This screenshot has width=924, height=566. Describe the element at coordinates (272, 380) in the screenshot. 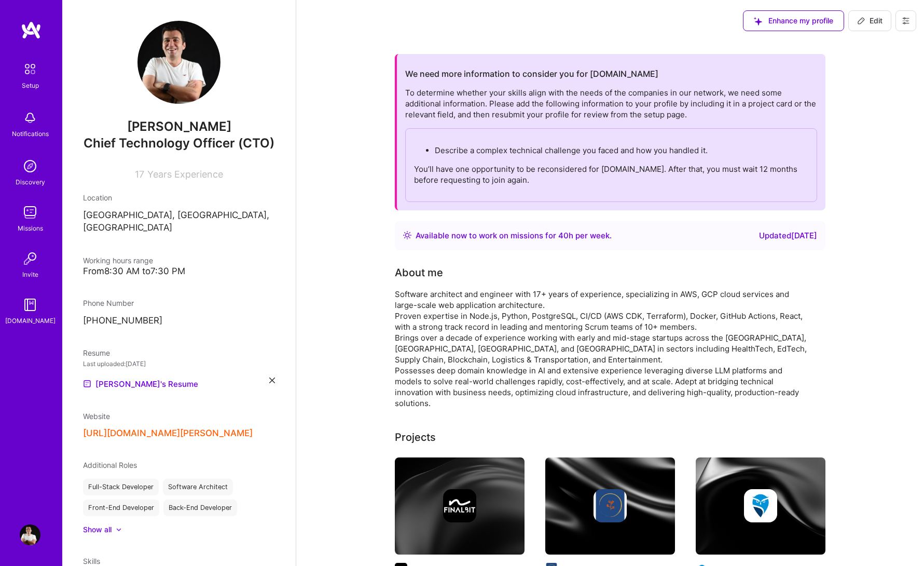

I see `i: icon Close` at that location.